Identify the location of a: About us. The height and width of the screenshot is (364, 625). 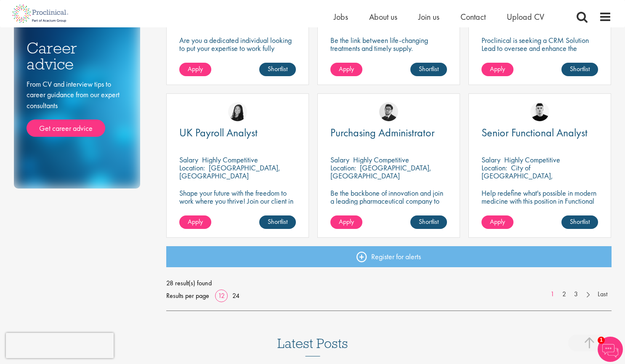
(383, 16).